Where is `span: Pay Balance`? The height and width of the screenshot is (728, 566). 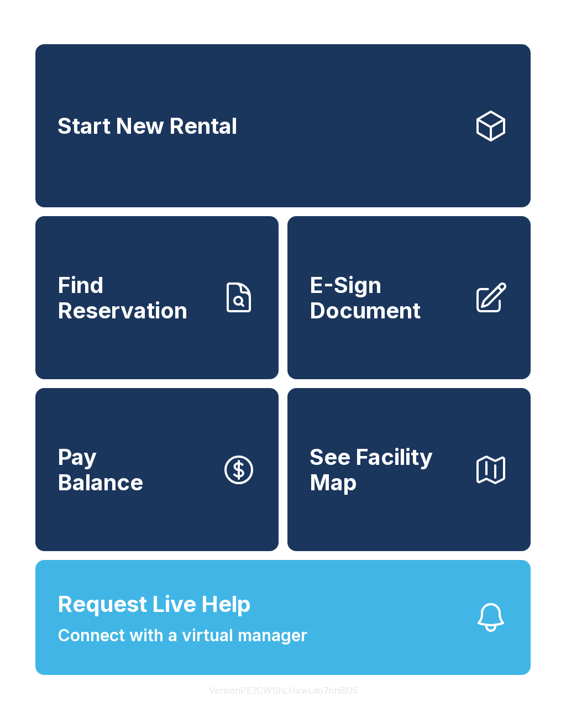
span: Pay Balance is located at coordinates (100, 469).